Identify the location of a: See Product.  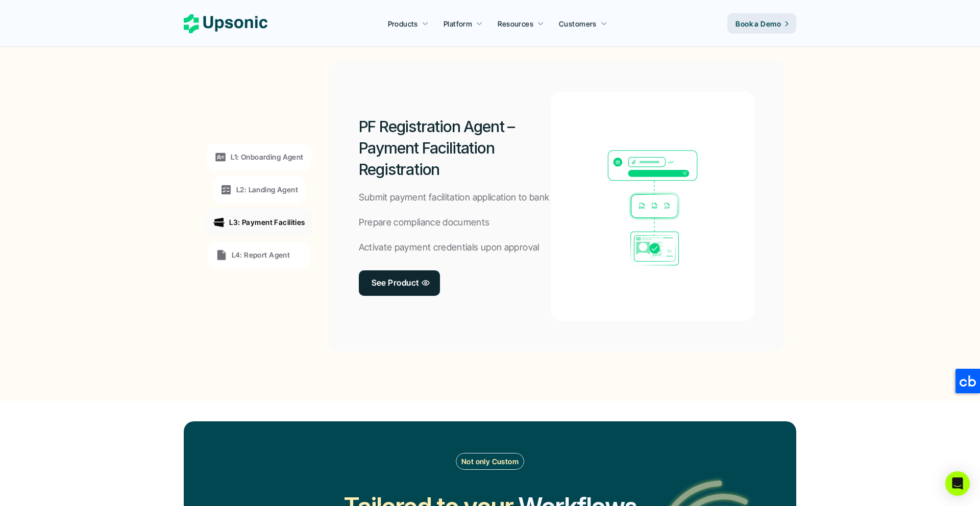
(399, 283).